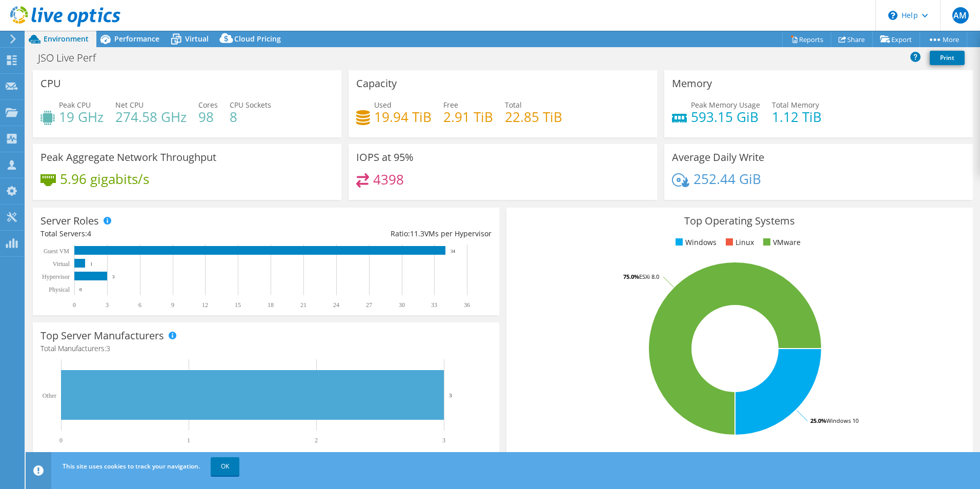 The image size is (980, 489). Describe the element at coordinates (383, 105) in the screenshot. I see `span: Used` at that location.